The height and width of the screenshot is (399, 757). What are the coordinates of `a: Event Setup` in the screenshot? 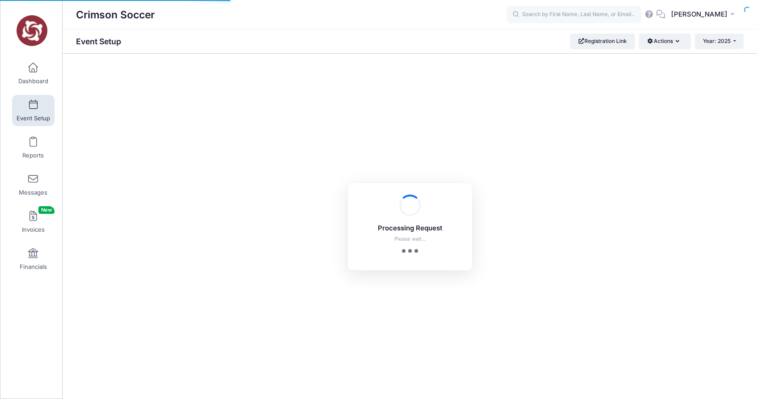 It's located at (33, 111).